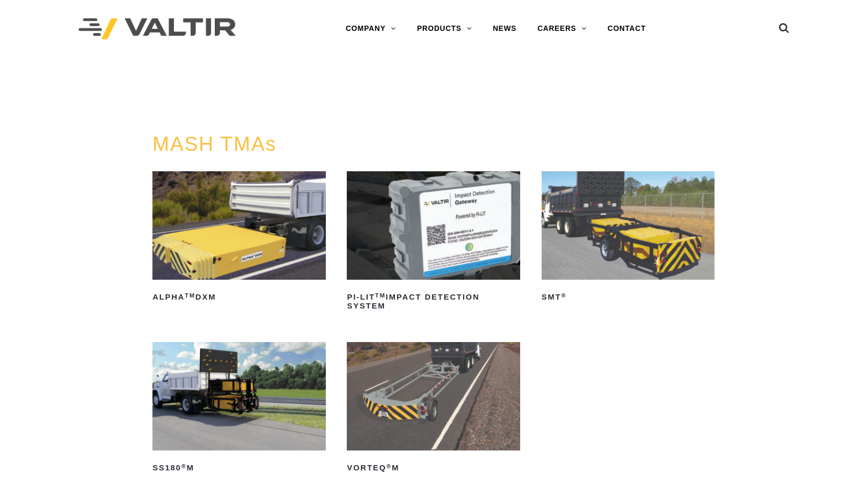 This screenshot has height=484, width=868. I want to click on a: CAREERS, so click(562, 29).